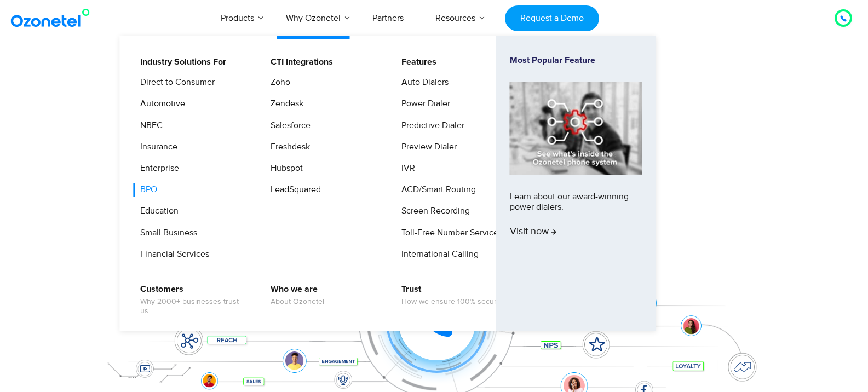  What do you see at coordinates (453, 302) in the screenshot?
I see `span: How we ensure 100% security` at bounding box center [453, 302].